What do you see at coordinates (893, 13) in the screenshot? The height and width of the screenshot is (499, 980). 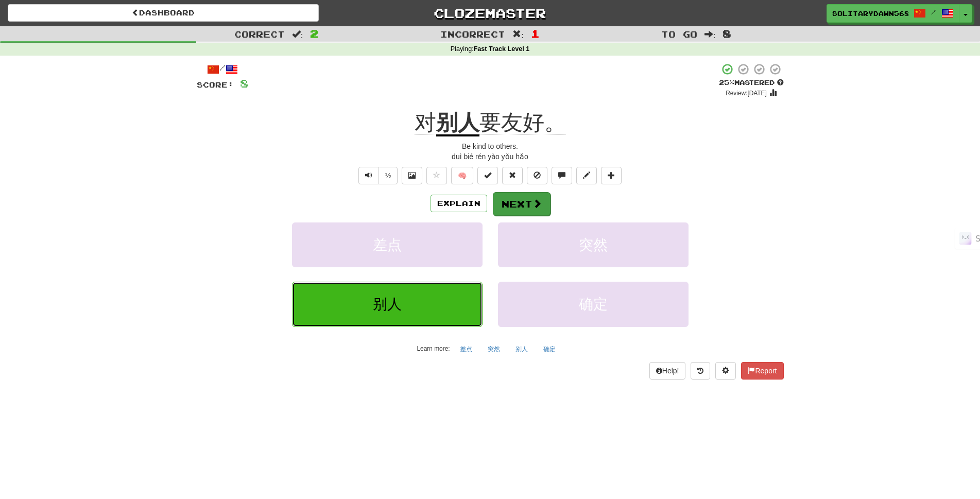 I see `a: SolitaryDawn5683 /` at bounding box center [893, 13].